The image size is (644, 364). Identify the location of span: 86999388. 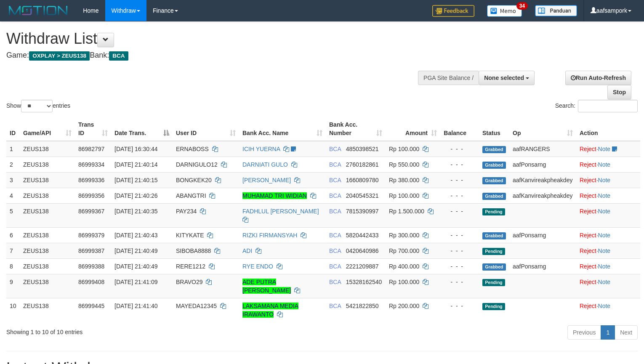
(92, 266).